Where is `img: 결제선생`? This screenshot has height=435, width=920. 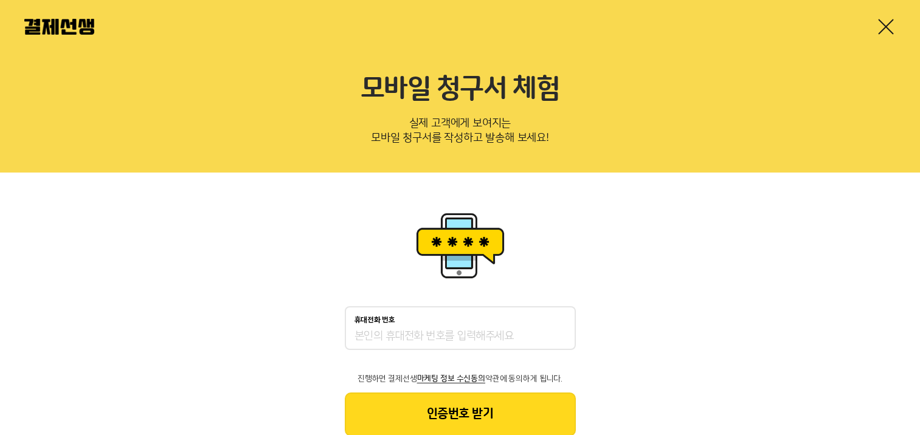
img: 결제선생 is located at coordinates (59, 27).